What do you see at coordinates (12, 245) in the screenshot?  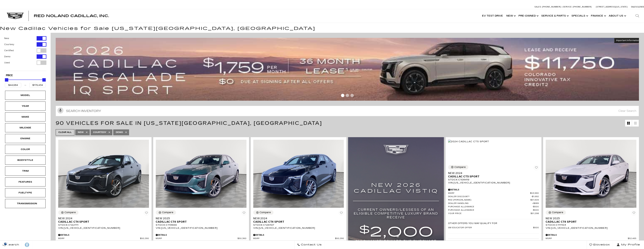 I see `span: Search` at bounding box center [12, 245].